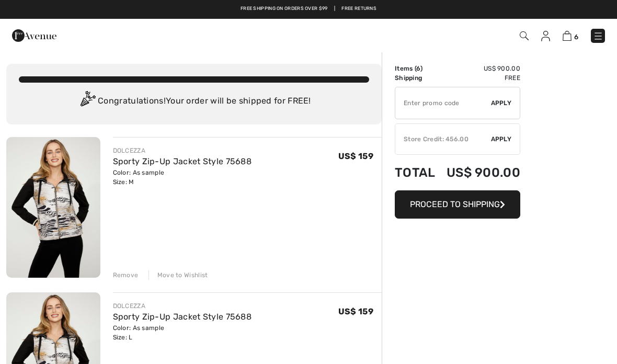 This screenshot has width=617, height=364. What do you see at coordinates (570, 35) in the screenshot?
I see `a: 6` at bounding box center [570, 35].